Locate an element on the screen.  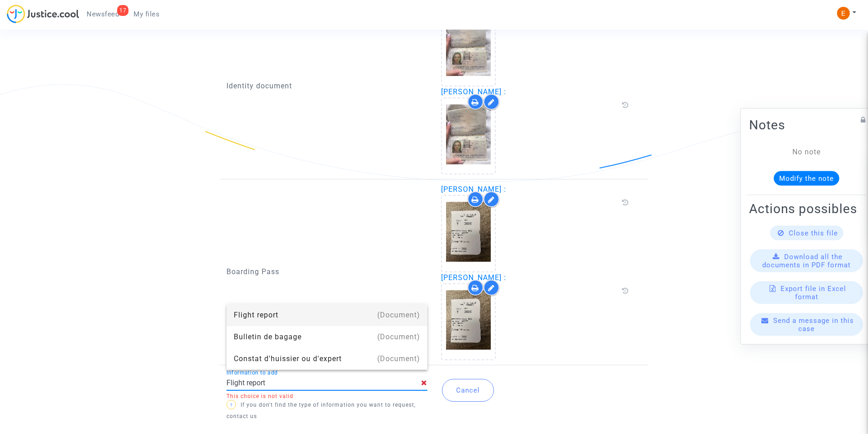
a: 17Newsfeed is located at coordinates (102, 14).